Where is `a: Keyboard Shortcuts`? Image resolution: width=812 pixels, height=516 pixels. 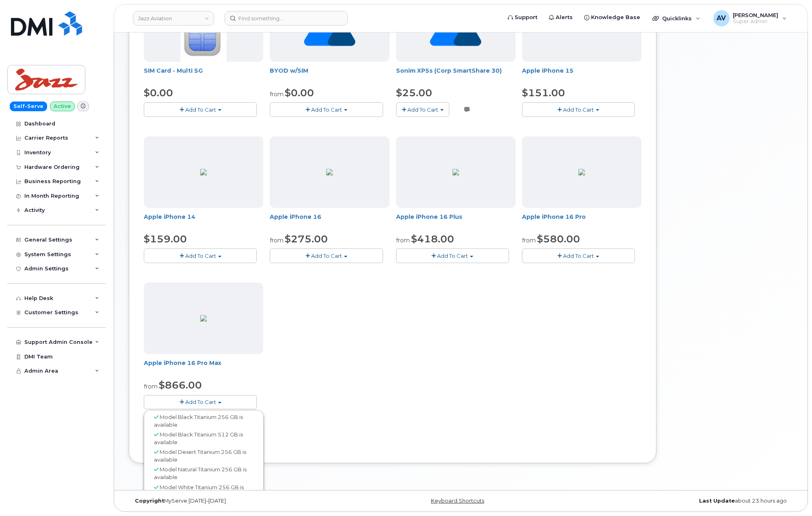
a: Keyboard Shortcuts is located at coordinates (458, 501).